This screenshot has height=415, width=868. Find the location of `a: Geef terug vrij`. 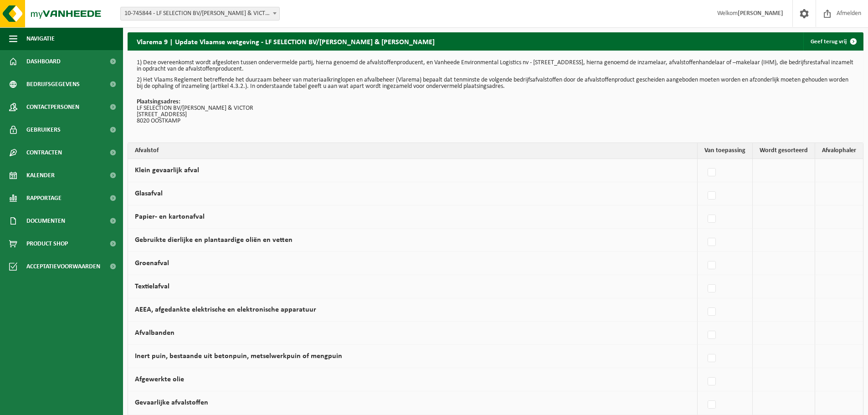

a: Geef terug vrij is located at coordinates (833, 41).